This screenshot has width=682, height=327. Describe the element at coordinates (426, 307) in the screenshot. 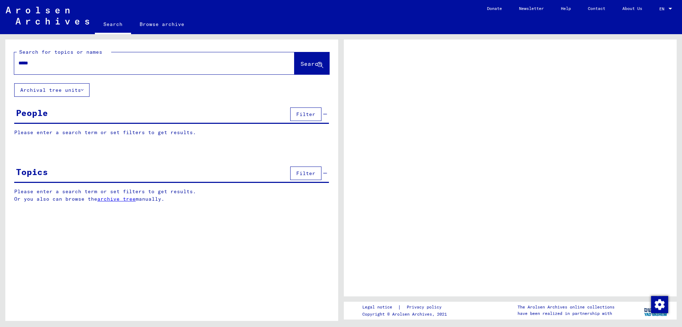

I see `a: Privacy policy` at that location.